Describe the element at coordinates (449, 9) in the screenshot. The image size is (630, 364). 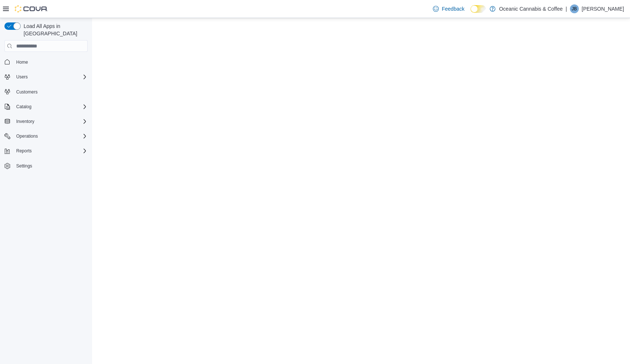
I see `a: Feedback` at that location.